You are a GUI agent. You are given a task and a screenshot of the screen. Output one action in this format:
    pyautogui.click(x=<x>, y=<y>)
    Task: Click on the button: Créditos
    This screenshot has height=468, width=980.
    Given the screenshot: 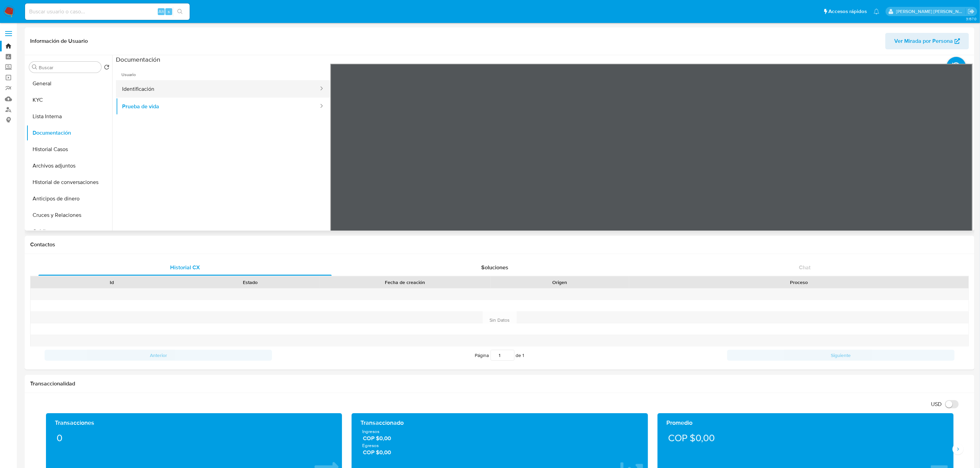 What is the action you would take?
    pyautogui.click(x=69, y=232)
    